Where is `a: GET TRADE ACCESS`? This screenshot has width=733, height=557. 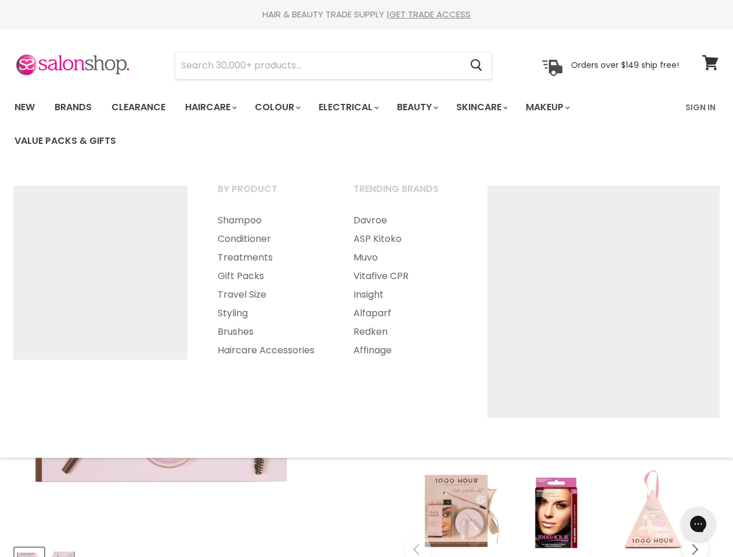
a: GET TRADE ACCESS is located at coordinates (430, 14).